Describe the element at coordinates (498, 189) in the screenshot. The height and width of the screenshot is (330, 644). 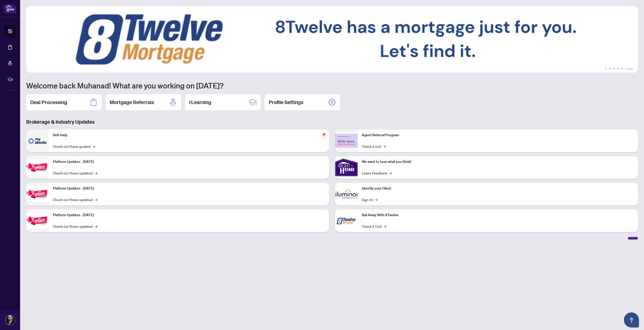
I see `p: Identify your Client` at that location.